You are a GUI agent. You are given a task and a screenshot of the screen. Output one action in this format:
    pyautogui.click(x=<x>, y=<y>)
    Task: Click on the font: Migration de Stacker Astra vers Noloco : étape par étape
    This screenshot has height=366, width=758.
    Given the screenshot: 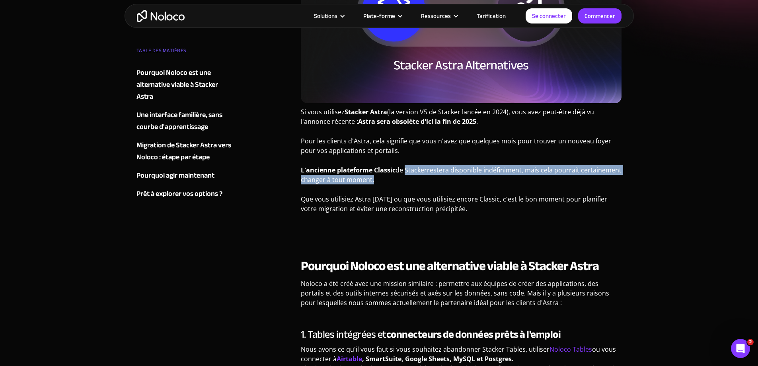 What is the action you would take?
    pyautogui.click(x=184, y=151)
    